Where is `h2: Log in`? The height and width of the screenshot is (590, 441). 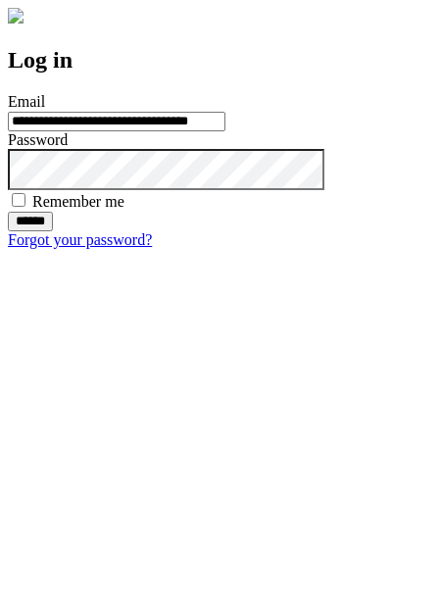 h2: Log in is located at coordinates (221, 60).